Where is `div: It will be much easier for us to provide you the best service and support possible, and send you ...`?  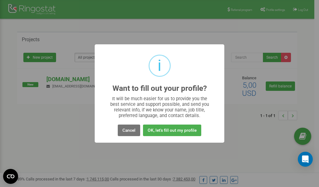
div: It will be much easier for us to provide you the best service and support possible, and send you ... is located at coordinates (160, 107).